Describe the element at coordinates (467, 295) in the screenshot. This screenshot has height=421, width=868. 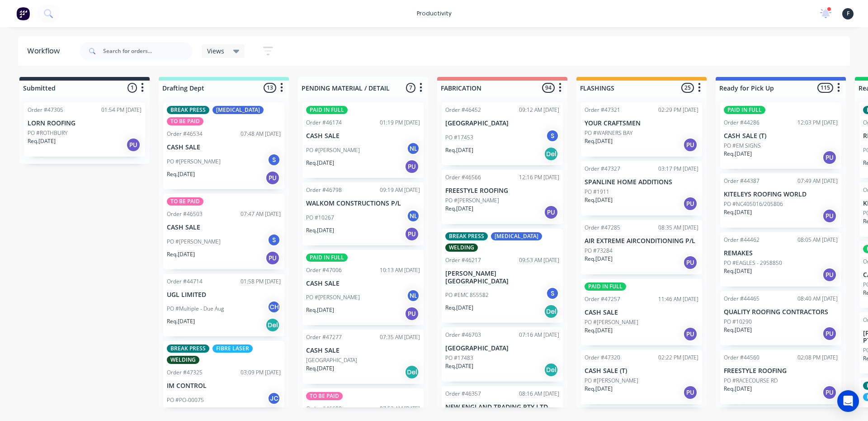
I see `p: PO #EMC 855582` at that location.